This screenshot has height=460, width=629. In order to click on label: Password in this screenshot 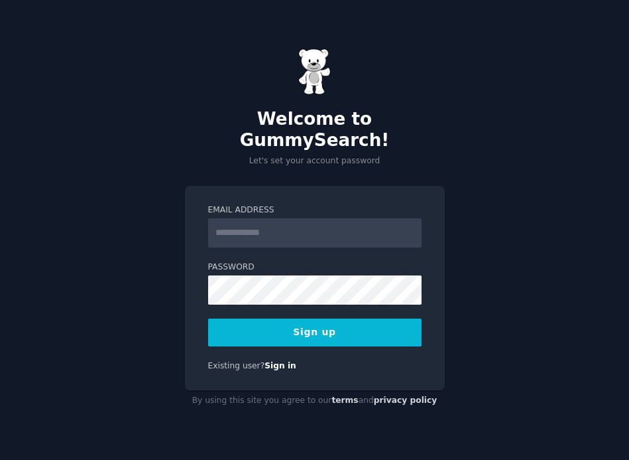, I will do `click(315, 267)`.